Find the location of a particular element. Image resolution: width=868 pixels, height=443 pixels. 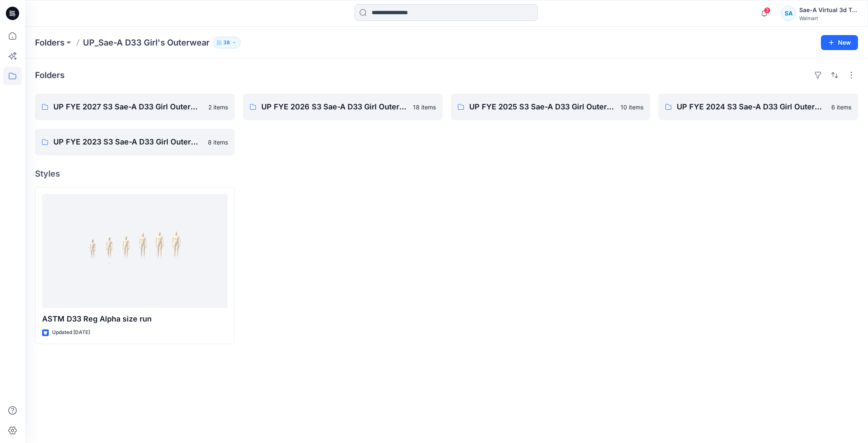

p: 8 items is located at coordinates (218, 142).